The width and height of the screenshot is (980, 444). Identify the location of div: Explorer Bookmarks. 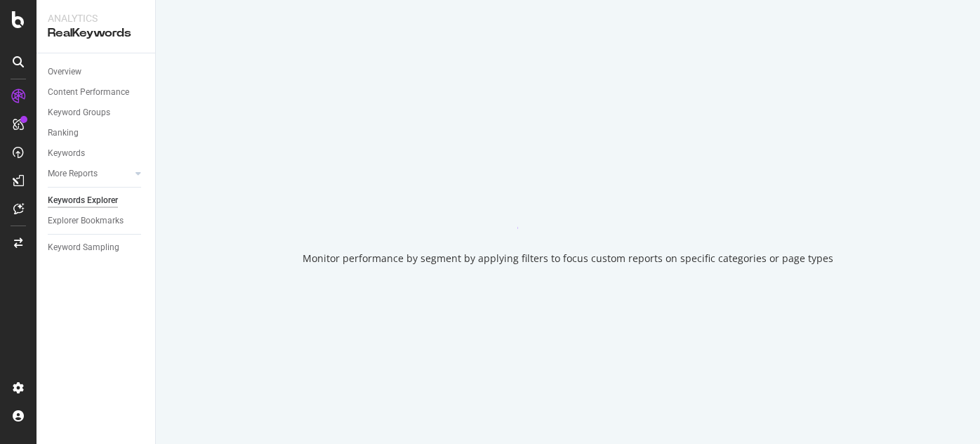
(86, 220).